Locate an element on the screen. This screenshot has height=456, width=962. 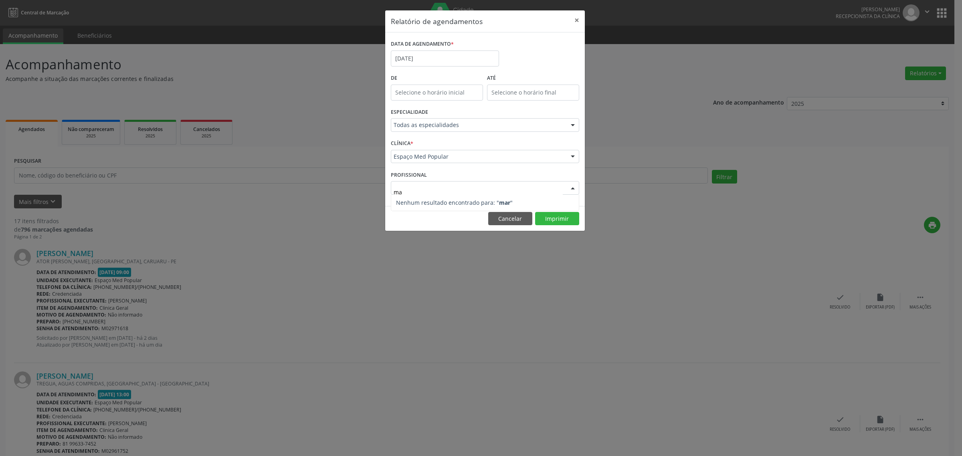
label: PROFISSIONAL is located at coordinates (409, 175).